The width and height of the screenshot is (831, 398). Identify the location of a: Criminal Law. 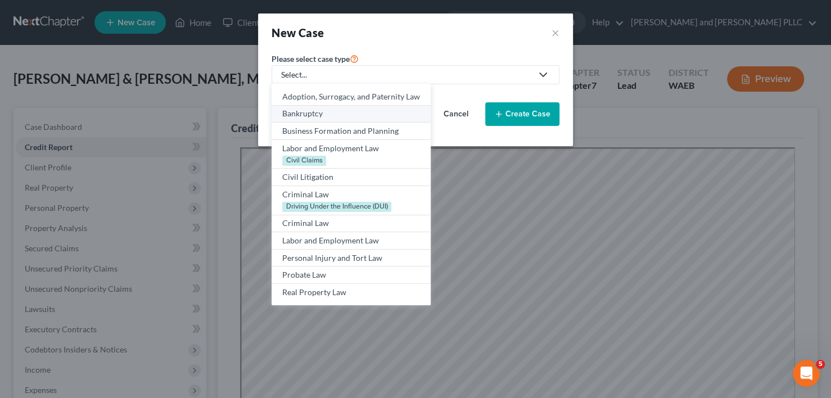
(351, 224).